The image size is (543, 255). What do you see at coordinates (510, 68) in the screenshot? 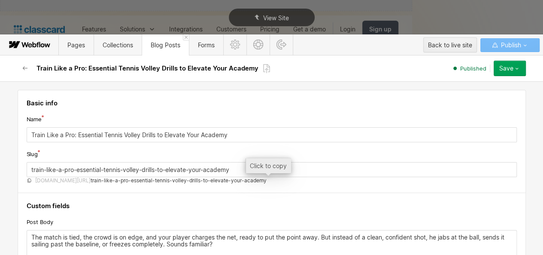
I see `button: Save` at bounding box center [510, 68].